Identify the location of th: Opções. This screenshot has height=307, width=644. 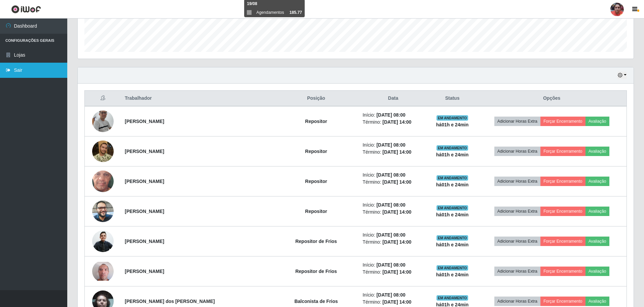
(552, 98).